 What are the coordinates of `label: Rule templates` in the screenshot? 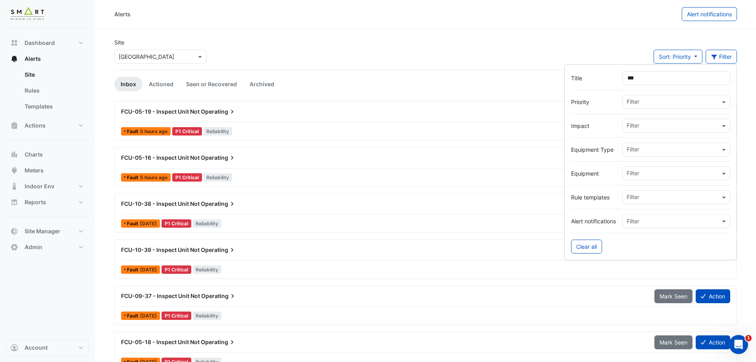 It's located at (594, 197).